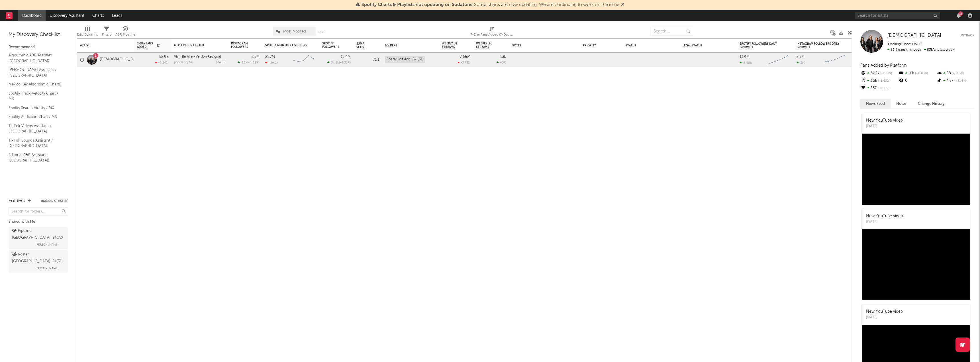 This screenshot has width=980, height=362. What do you see at coordinates (67, 15) in the screenshot?
I see `a: Discovery Assistant` at bounding box center [67, 15].